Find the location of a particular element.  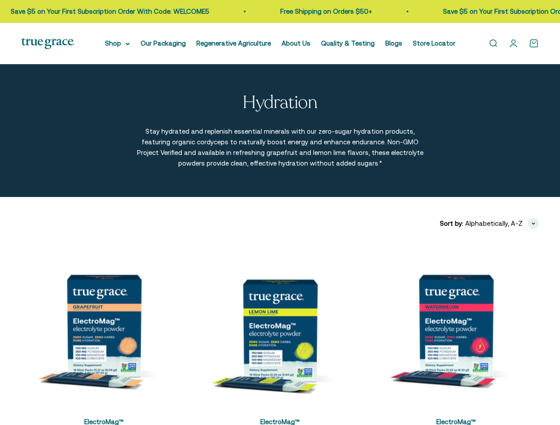

a: About Us is located at coordinates (296, 43).